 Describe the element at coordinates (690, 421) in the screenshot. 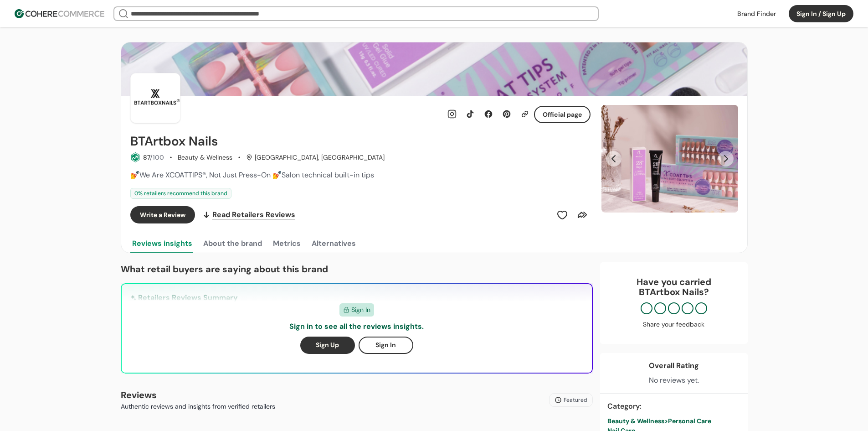

I see `span: Personal Care` at that location.